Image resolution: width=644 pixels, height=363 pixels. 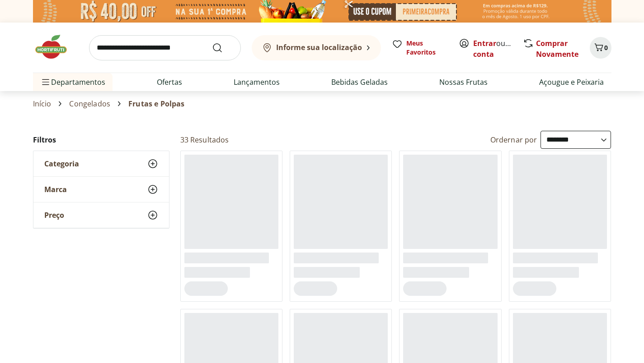 What do you see at coordinates (427, 48) in the screenshot?
I see `span: Meus Favoritos` at bounding box center [427, 48].